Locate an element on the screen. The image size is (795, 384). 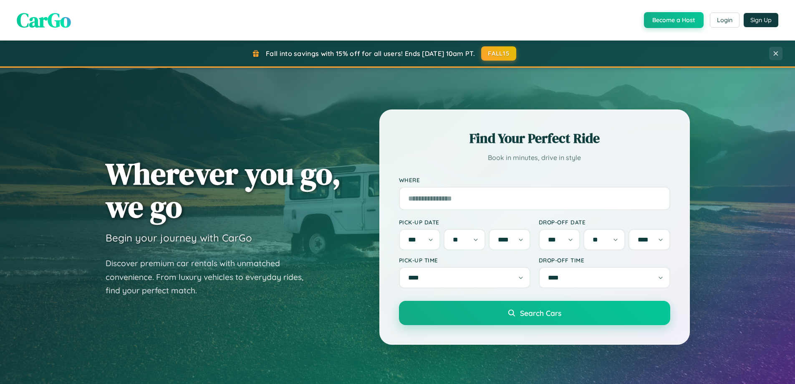
button: Search Cars is located at coordinates (535, 313).